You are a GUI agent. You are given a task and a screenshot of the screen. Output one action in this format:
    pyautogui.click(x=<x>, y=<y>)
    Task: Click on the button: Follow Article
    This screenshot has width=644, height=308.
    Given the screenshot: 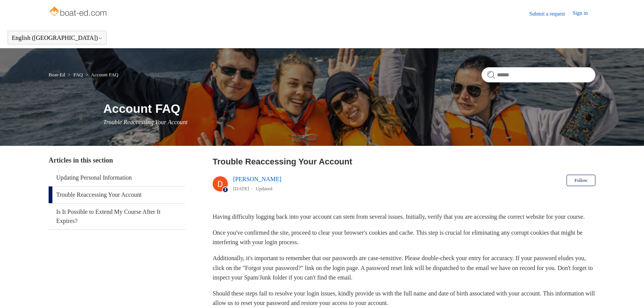 What is the action you would take?
    pyautogui.click(x=581, y=180)
    